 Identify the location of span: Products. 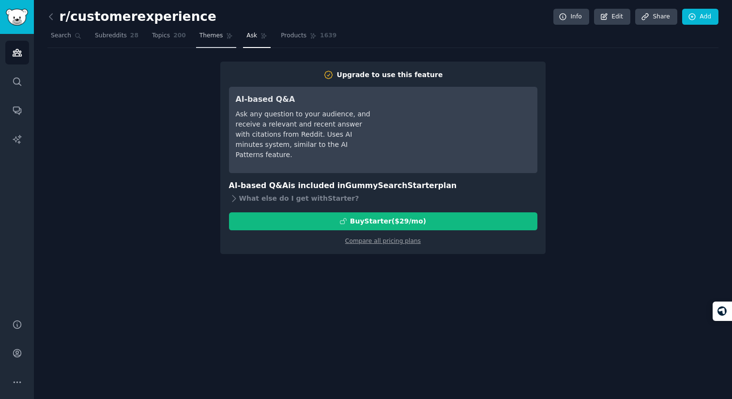
(294, 36).